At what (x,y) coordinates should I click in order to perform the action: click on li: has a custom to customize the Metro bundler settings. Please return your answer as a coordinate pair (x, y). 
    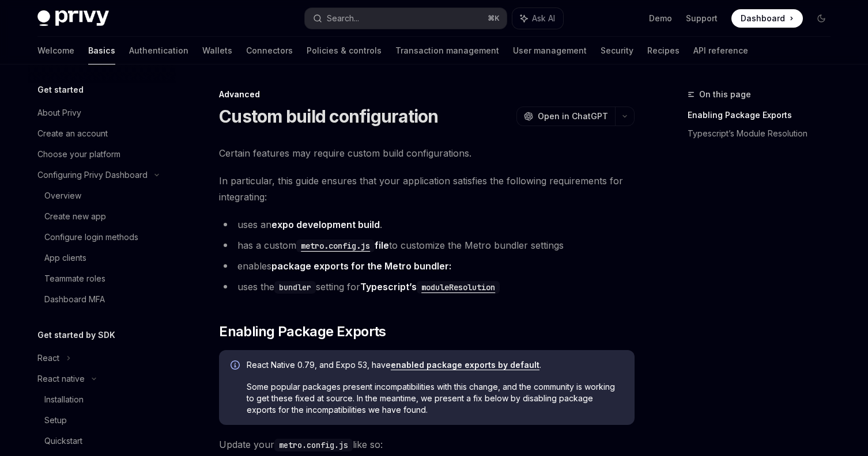
    Looking at the image, I should click on (426, 245).